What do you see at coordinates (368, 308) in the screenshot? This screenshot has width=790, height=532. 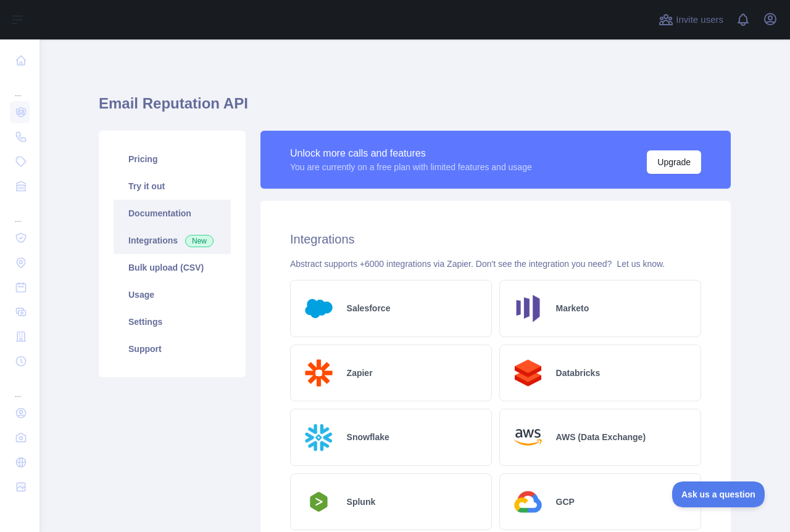 I see `h2: Salesforce` at bounding box center [368, 308].